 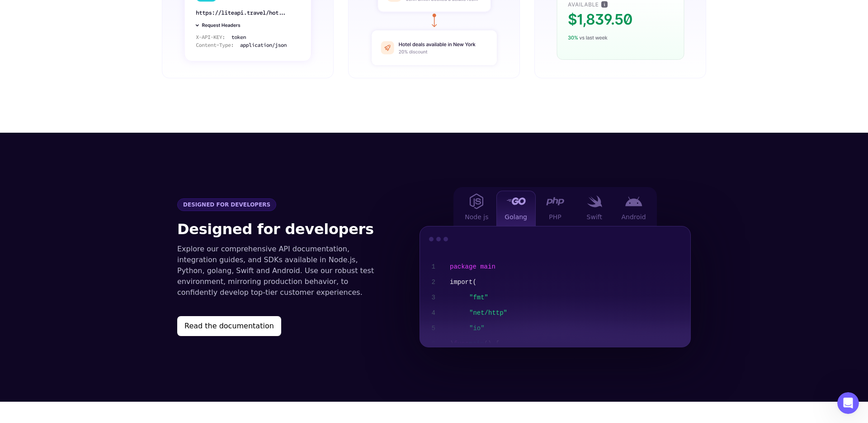 What do you see at coordinates (280, 229) in the screenshot?
I see `h2: Designed for developers` at bounding box center [280, 229].